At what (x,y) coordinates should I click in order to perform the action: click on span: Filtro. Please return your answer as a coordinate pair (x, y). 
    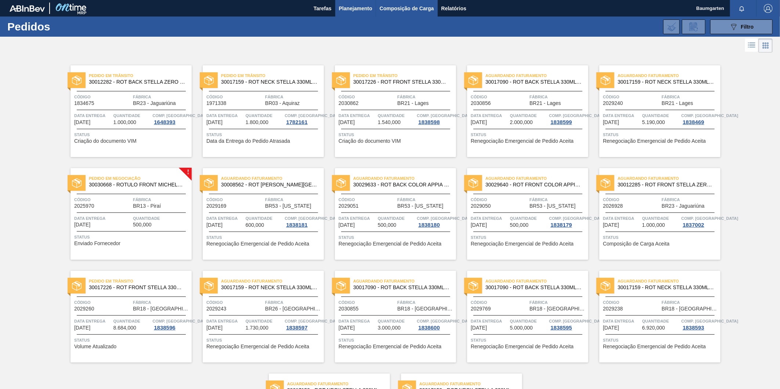
    Looking at the image, I should click on (748, 27).